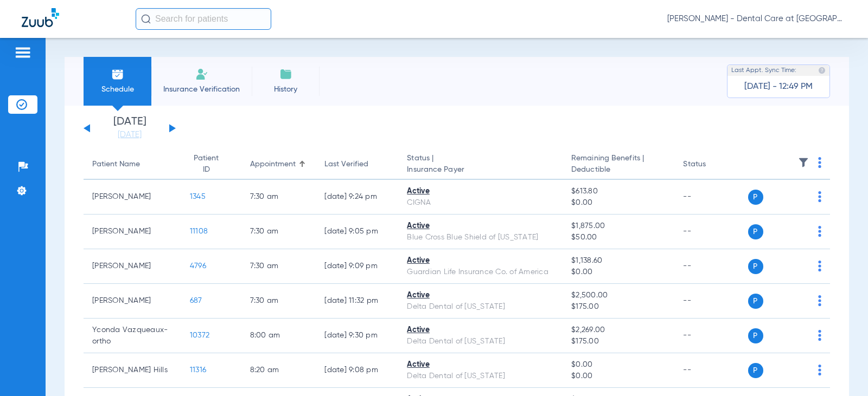 The width and height of the screenshot is (868, 396). What do you see at coordinates (201, 89) in the screenshot?
I see `span: Insurance Verification` at bounding box center [201, 89].